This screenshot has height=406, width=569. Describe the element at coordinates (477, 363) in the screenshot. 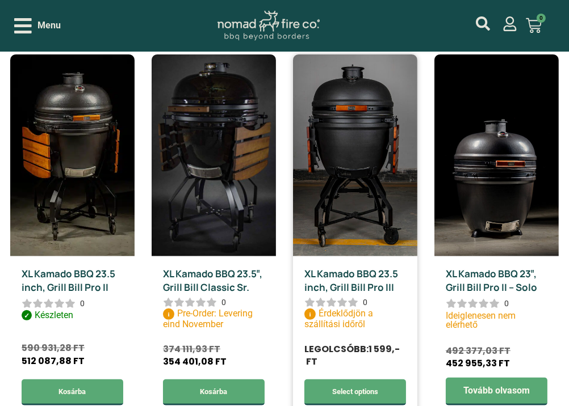

I see `span: 452 955,33 Ft` at that location.